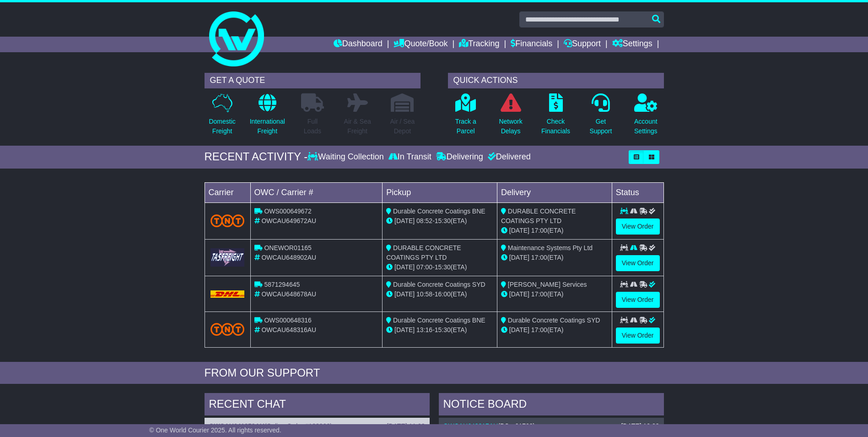 This screenshot has width=868, height=437. Describe the element at coordinates (403, 126) in the screenshot. I see `p: Air / Sea Depot` at that location.